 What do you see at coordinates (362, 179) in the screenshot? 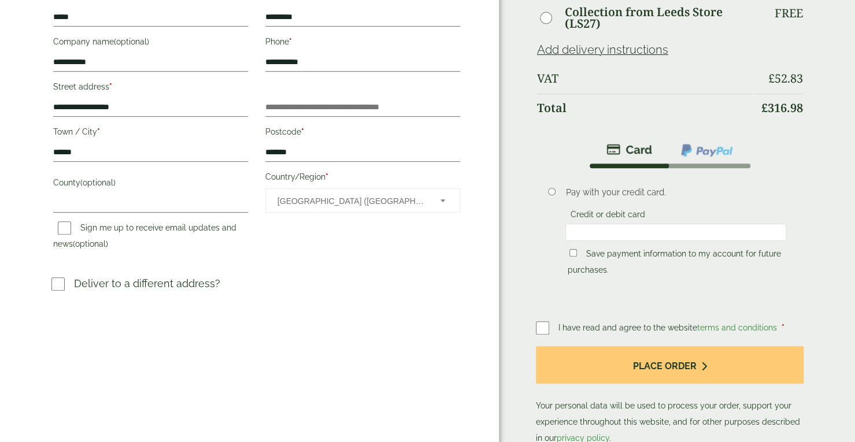
I see `label: Country/Region` at bounding box center [362, 179].